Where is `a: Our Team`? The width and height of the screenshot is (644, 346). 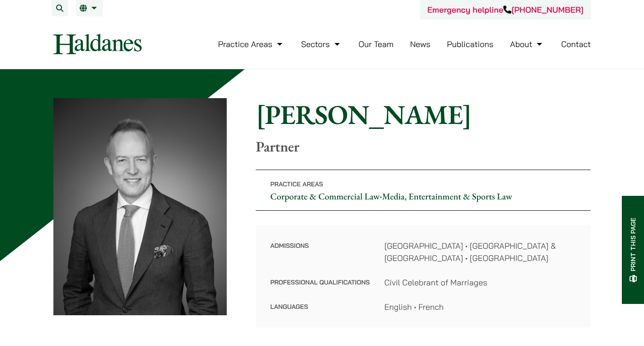
a: Our Team is located at coordinates (375, 44).